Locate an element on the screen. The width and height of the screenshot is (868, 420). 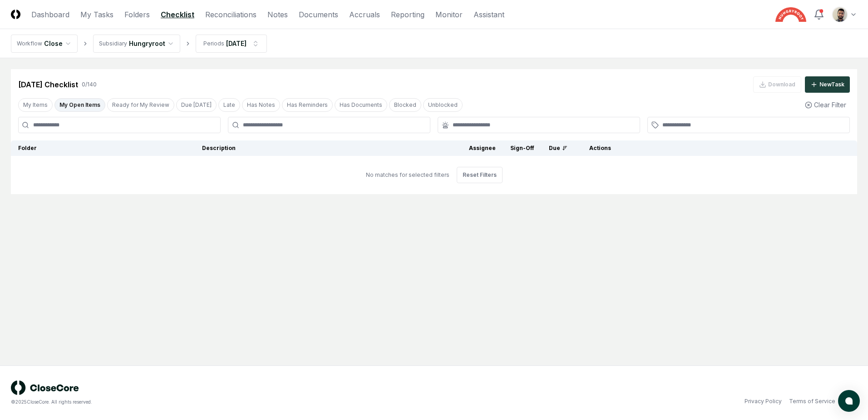
button: Has Notes is located at coordinates (261, 105).